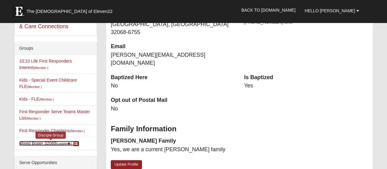 This screenshot has height=169, width=387. Describe the element at coordinates (64, 143) in the screenshot. I see `small: (Leader )` at that location.